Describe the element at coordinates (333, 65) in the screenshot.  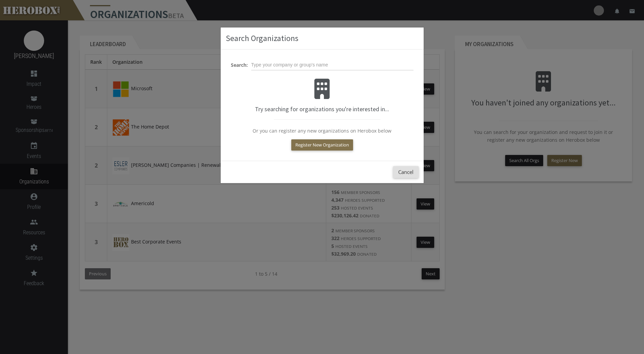
I see `input: Type your company or group's name` at that location.